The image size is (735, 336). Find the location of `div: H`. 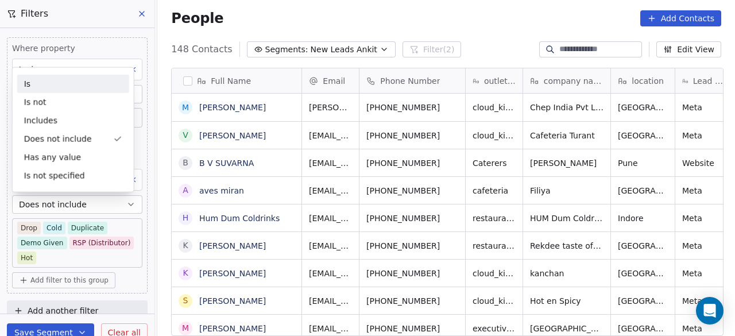

div: H is located at coordinates (186, 218).